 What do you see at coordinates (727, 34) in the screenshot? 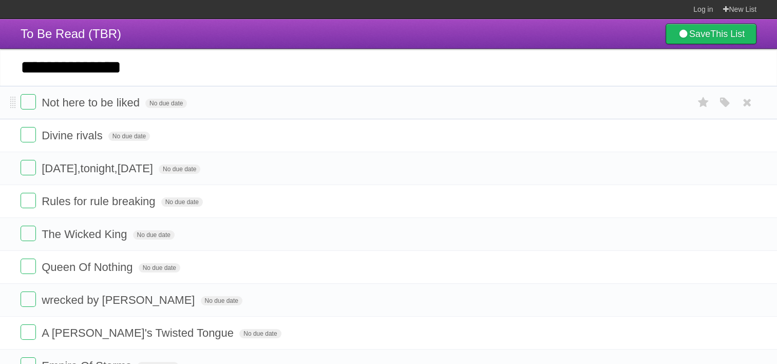
I see `b: This List` at bounding box center [727, 34].